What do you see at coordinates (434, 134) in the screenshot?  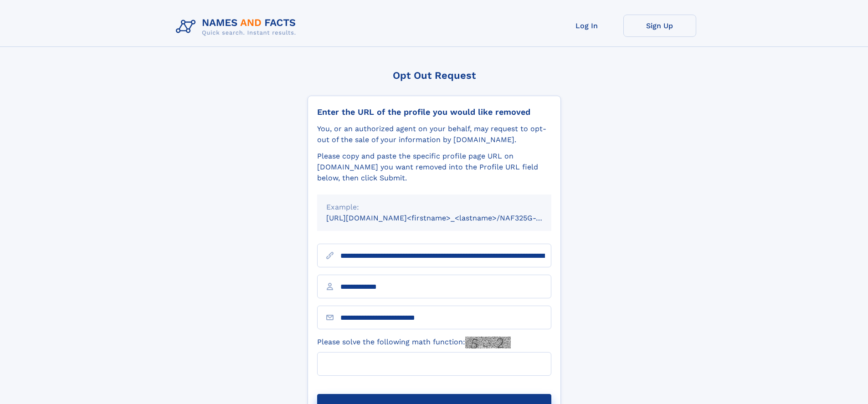 I see `div: You, or an authorized agent on your behalf, may request to opt-out of the sale of your informatio...` at bounding box center [434, 134].